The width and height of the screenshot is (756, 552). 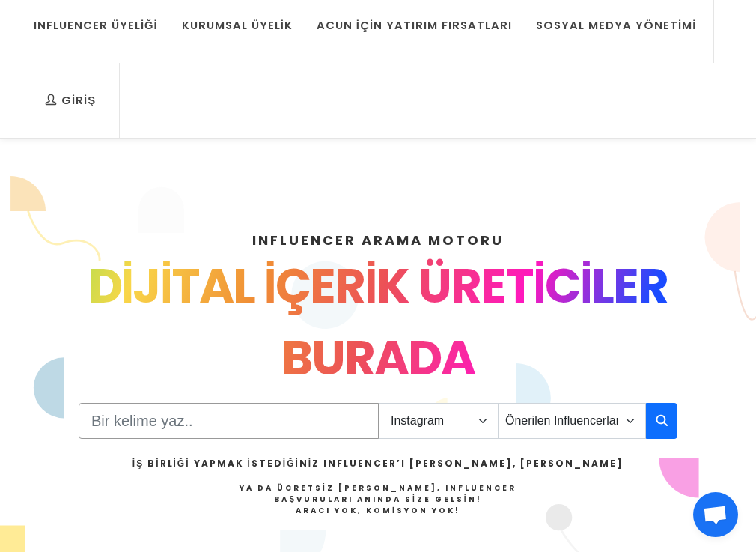 What do you see at coordinates (237, 25) in the screenshot?
I see `div: Kurumsal Üyelik` at bounding box center [237, 25].